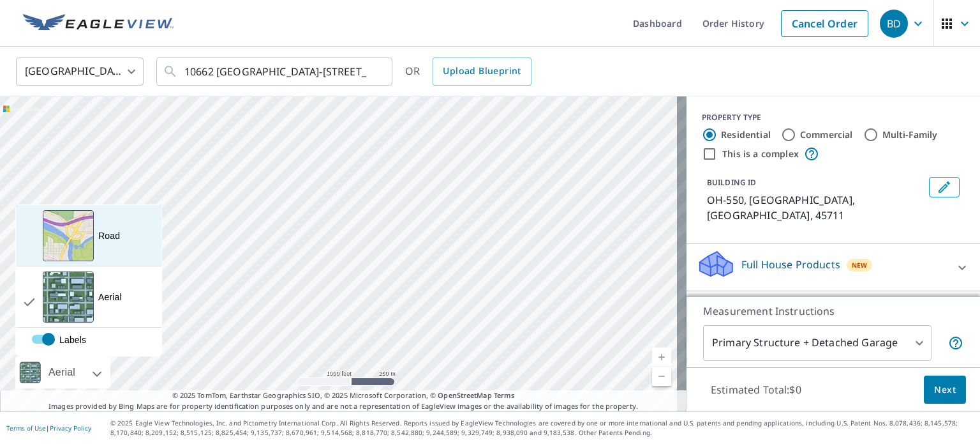 The width and height of the screenshot is (980, 444). What do you see at coordinates (817, 343) in the screenshot?
I see `div: Primary Structure + Detached Garage` at bounding box center [817, 343].